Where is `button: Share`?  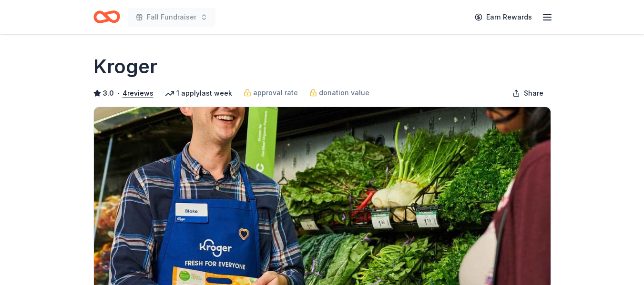 button: Share is located at coordinates (528, 93).